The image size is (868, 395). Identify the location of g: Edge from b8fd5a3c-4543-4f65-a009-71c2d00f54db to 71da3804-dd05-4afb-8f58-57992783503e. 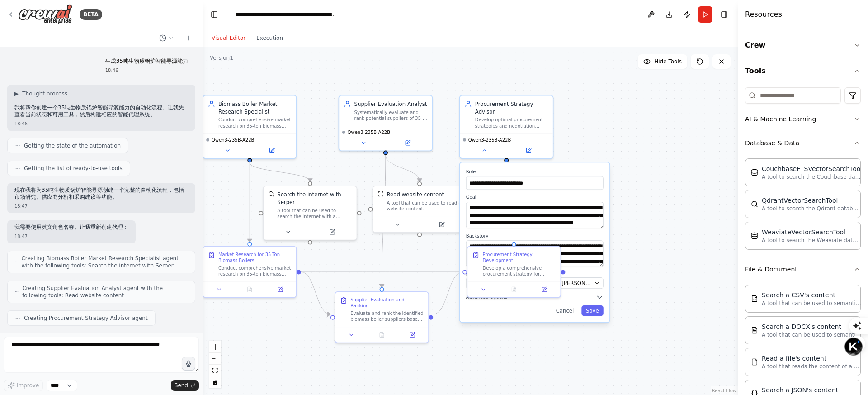
(382, 272).